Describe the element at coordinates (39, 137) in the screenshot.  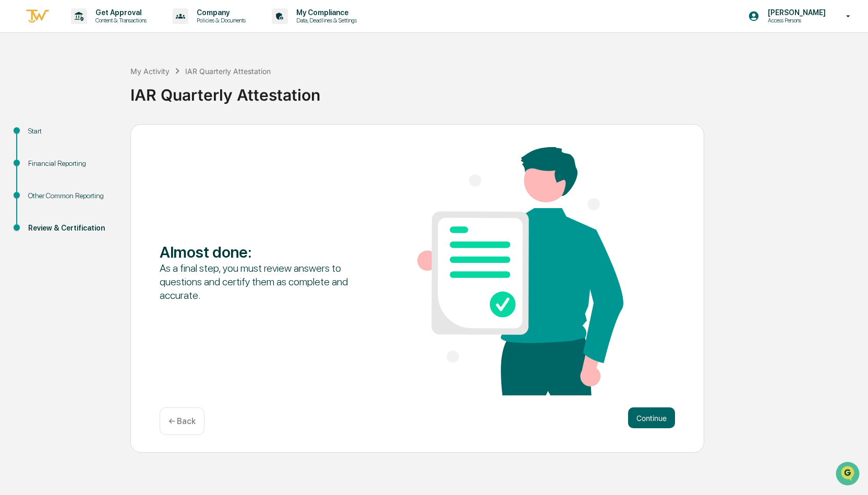
I see `a: 🖐️Preclearance` at that location.